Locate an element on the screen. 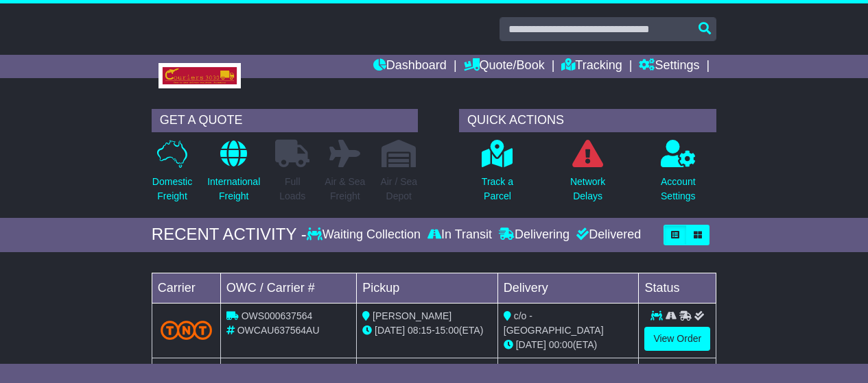 This screenshot has height=383, width=868. a: View Order is located at coordinates (677, 339).